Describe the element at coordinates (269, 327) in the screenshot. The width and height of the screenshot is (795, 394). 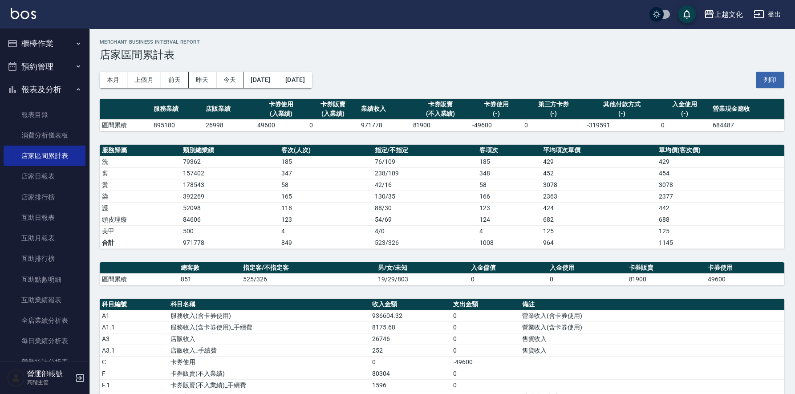
I see `td: 服務收入(含卡券使用)_手續費` at that location.